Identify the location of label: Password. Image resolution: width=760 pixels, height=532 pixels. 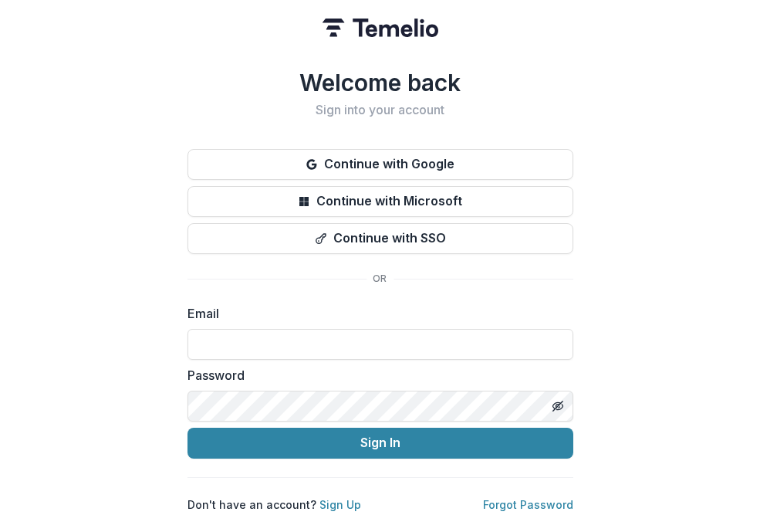
(375, 375).